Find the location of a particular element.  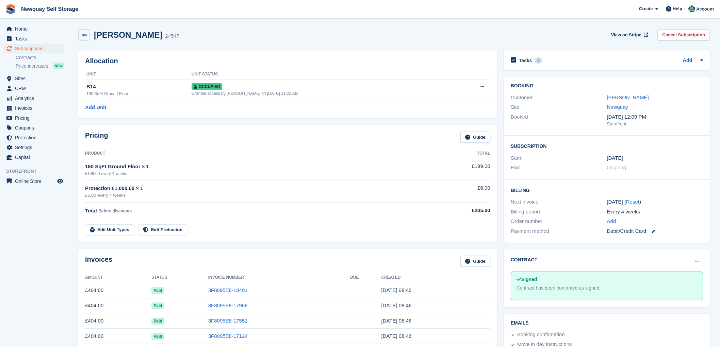

h2: Tasks is located at coordinates (525, 61).